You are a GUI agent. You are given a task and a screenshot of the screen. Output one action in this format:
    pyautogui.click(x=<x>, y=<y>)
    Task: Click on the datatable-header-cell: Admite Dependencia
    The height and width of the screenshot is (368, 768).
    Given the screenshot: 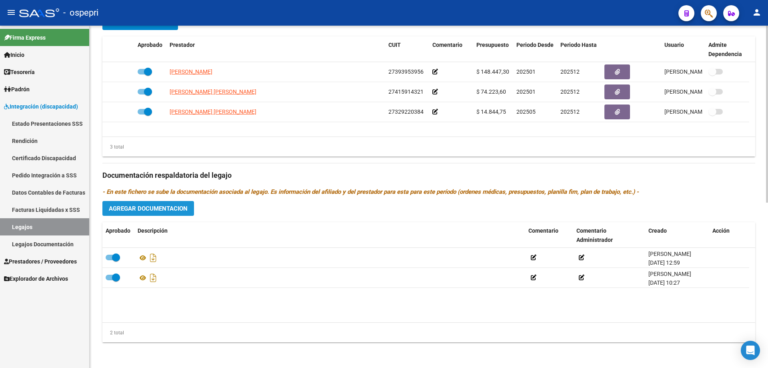 What is the action you would take?
    pyautogui.click(x=728, y=50)
    